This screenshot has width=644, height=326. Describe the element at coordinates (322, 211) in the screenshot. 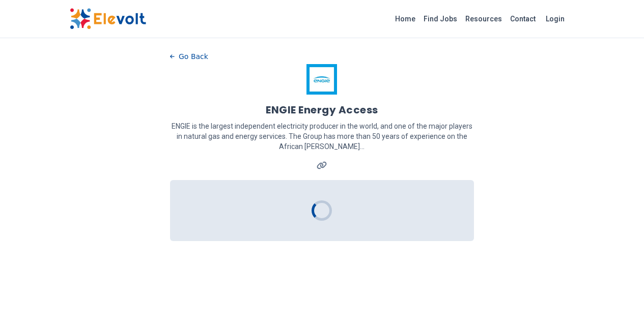

I see `div: Loading...` at that location.